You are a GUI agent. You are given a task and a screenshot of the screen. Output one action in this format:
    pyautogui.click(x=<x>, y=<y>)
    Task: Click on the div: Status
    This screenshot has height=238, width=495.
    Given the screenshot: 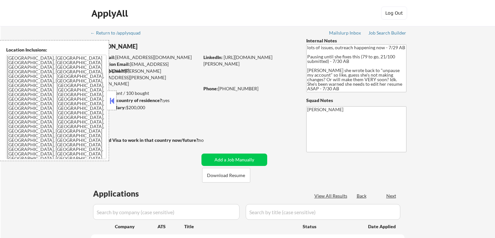 What is the action you would take?
    pyautogui.click(x=331, y=226)
    